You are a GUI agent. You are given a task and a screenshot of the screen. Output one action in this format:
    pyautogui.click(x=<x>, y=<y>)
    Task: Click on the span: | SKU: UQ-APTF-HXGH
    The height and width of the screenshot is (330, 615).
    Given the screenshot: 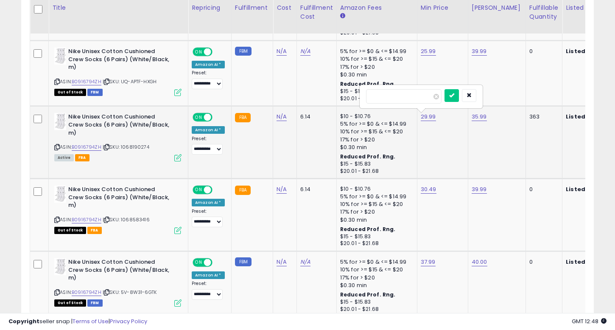 What is the action you would take?
    pyautogui.click(x=129, y=81)
    